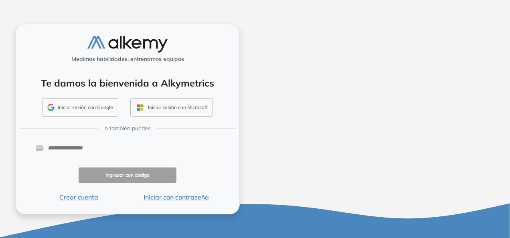 The height and width of the screenshot is (238, 510). I want to click on h4: Te damos la bienvenida a Alkymetrics, so click(127, 83).